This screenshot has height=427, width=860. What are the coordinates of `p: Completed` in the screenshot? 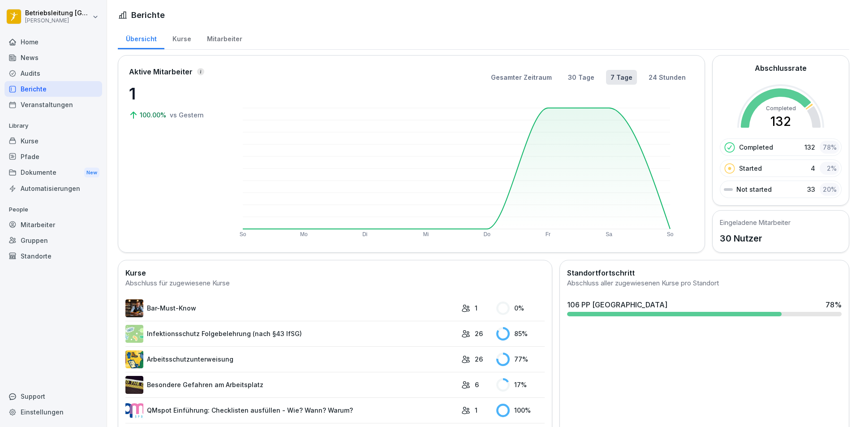 It's located at (756, 147).